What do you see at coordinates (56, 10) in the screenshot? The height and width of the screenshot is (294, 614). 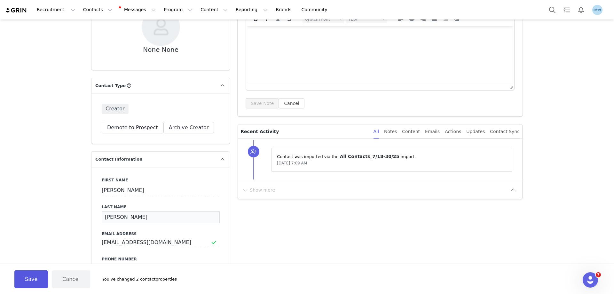 I see `button: Recruitment` at bounding box center [56, 10].